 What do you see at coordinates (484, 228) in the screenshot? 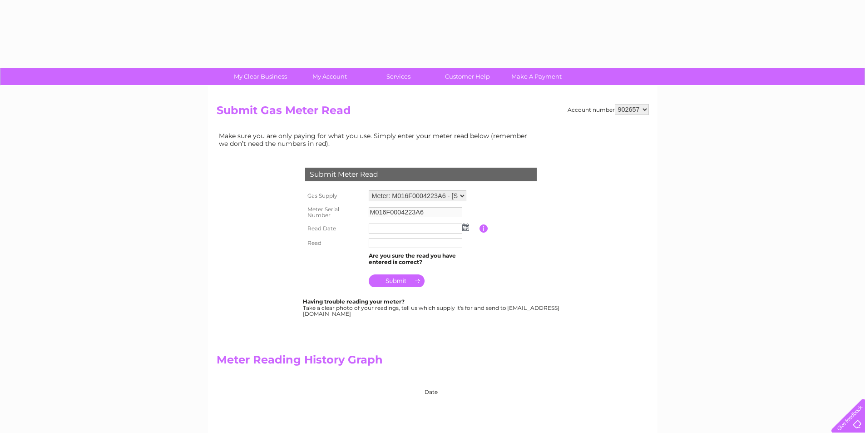
I see `input: Information` at bounding box center [484, 228].